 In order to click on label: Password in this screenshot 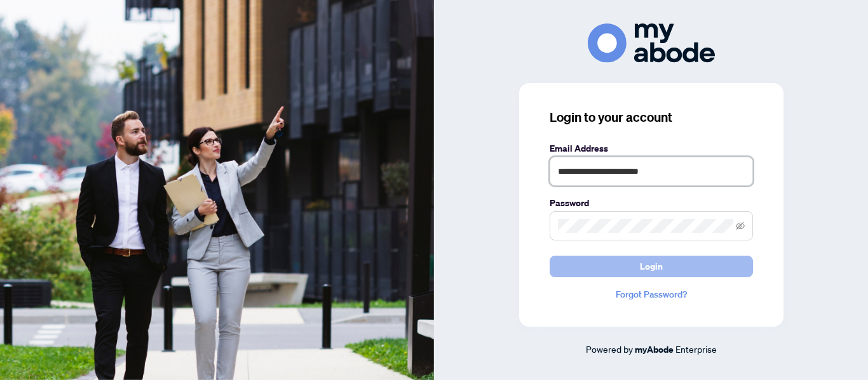, I will do `click(651, 203)`.